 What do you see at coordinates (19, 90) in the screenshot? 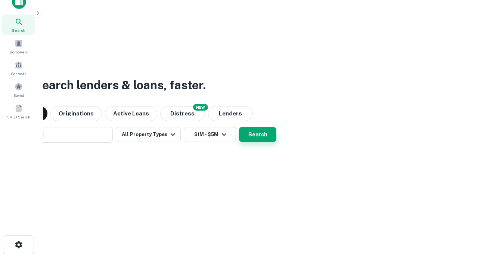
I see `div: Saved` at bounding box center [19, 90].